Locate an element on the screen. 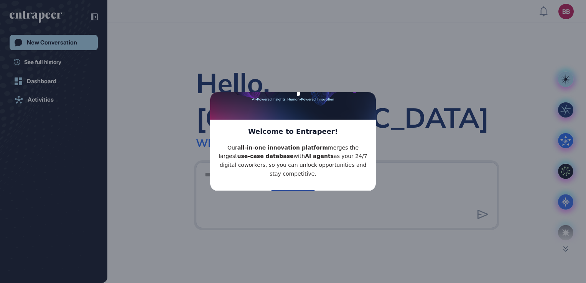 This screenshot has height=283, width=586. strong: AI agents is located at coordinates (109, 64).